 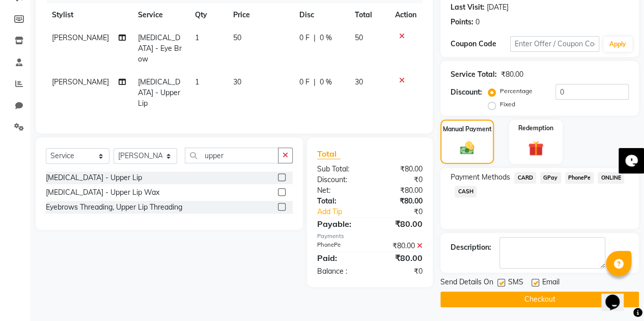 I want to click on th: Action, so click(x=406, y=15).